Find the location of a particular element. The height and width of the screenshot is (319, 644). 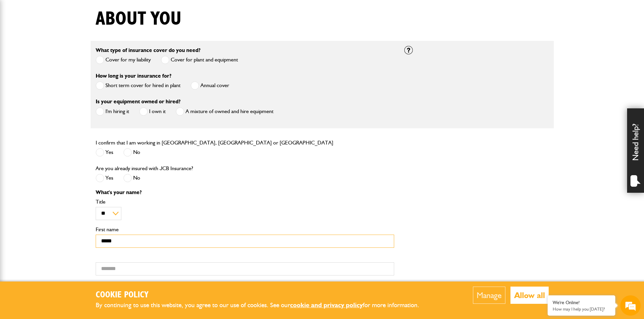

p: By continuing to use this website, you agree to our use of cookies. See our for more information. is located at coordinates (263, 305).